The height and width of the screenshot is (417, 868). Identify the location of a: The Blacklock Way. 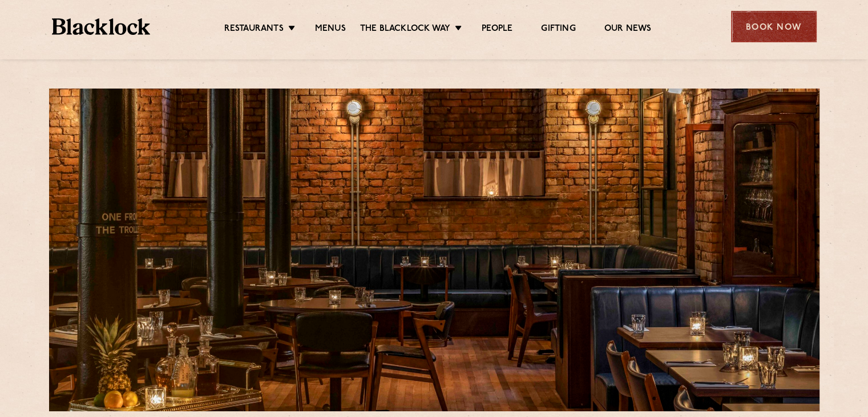
(405, 30).